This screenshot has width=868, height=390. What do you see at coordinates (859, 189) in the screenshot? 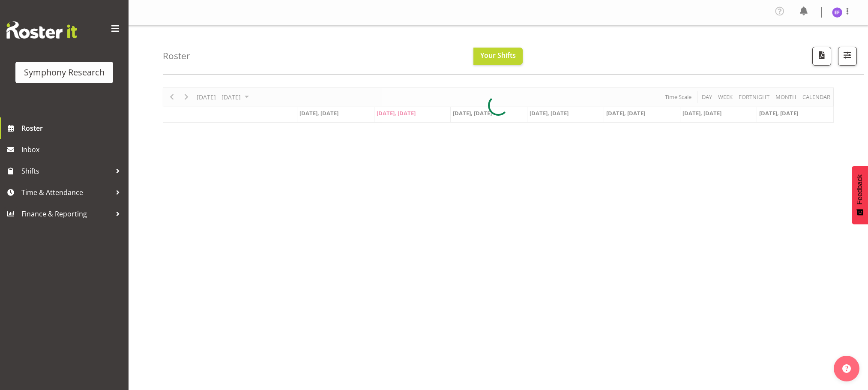
I see `span: Feedback` at bounding box center [859, 189].